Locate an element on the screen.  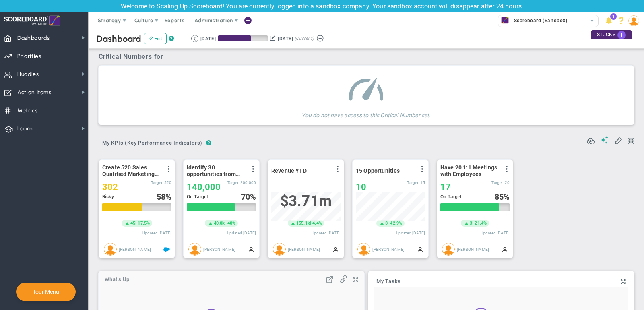
button: Edit is located at coordinates (155, 38).